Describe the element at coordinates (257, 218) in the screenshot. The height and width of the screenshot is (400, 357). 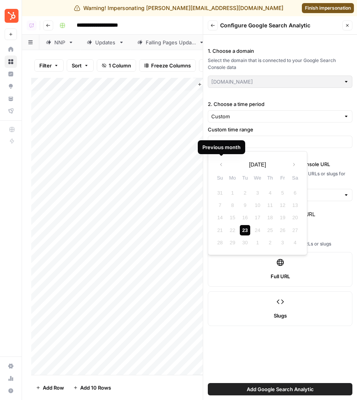
I see `div: month 2025-09` at that location.